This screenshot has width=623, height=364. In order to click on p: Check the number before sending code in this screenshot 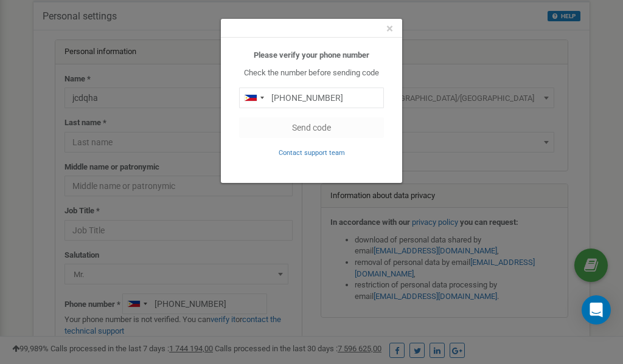, I will do `click(312, 73)`.